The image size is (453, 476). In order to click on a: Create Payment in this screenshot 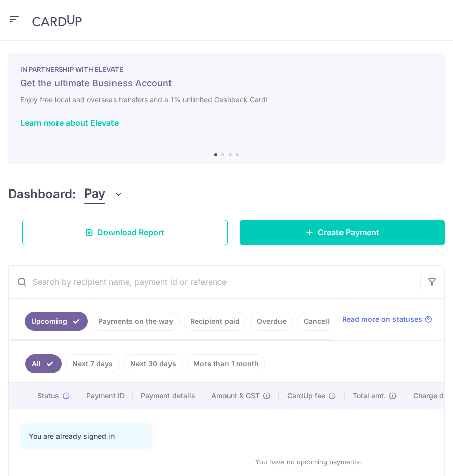, I will do `click(342, 232)`.